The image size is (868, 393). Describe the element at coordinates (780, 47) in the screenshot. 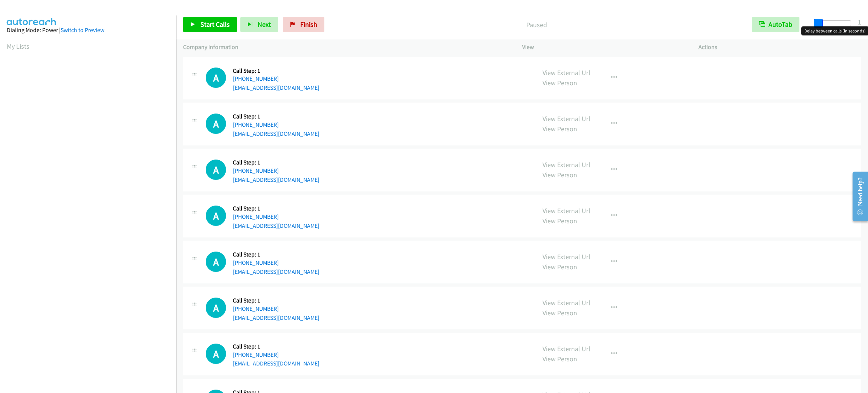

I see `p: Actions` at that location.